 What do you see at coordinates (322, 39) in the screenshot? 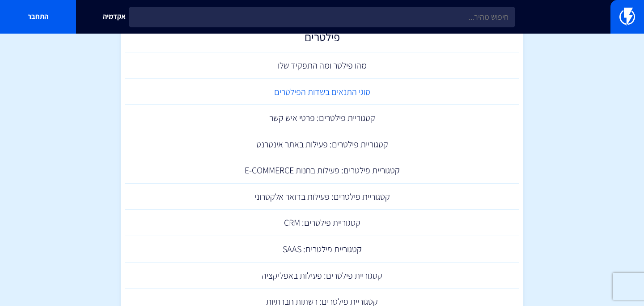
I see `a: פילטרים` at bounding box center [322, 39].